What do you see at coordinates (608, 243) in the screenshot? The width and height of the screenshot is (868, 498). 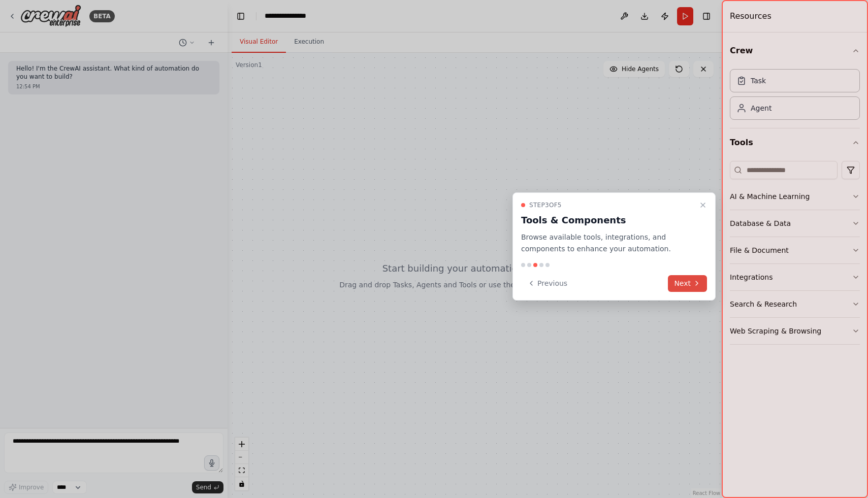 I see `p: Browse available tools, integrations, and components to enhance your automation.` at bounding box center [608, 243].